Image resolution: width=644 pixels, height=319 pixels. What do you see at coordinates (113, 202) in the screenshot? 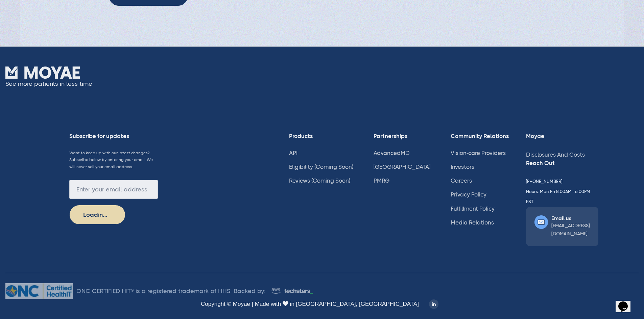
I see `form: Footer Newsletter Form` at bounding box center [113, 202].